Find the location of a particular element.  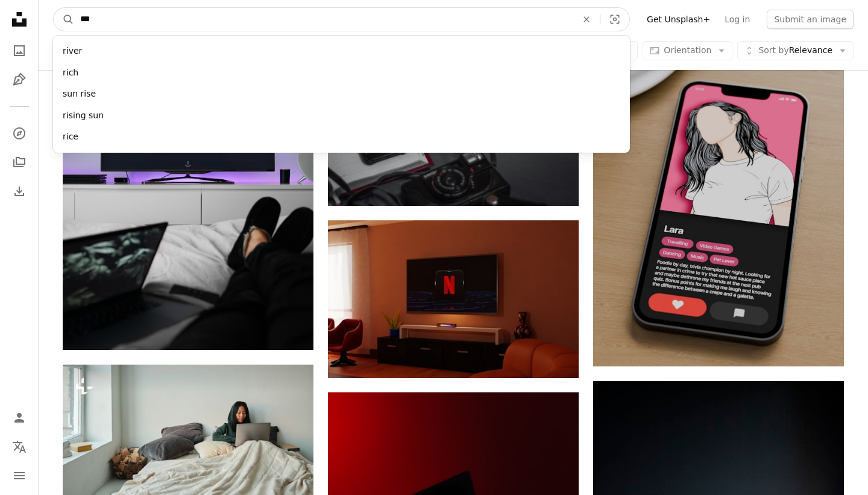

img: flat screen TV turned on is located at coordinates (188, 193).